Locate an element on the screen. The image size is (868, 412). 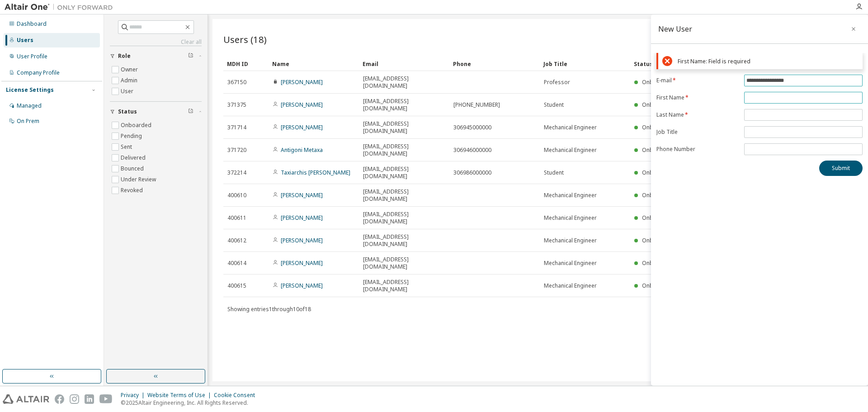
label: Phone Number is located at coordinates (698, 149).